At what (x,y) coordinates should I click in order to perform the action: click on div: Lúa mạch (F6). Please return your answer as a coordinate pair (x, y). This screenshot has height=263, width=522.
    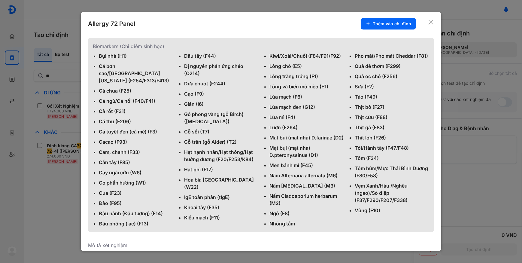
    Looking at the image, I should click on (306, 97).